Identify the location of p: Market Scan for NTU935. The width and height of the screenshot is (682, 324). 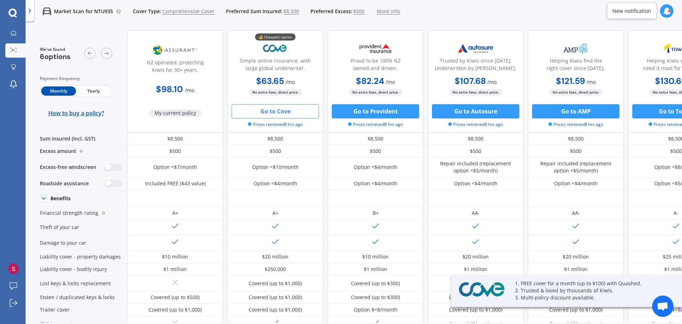
(83, 11).